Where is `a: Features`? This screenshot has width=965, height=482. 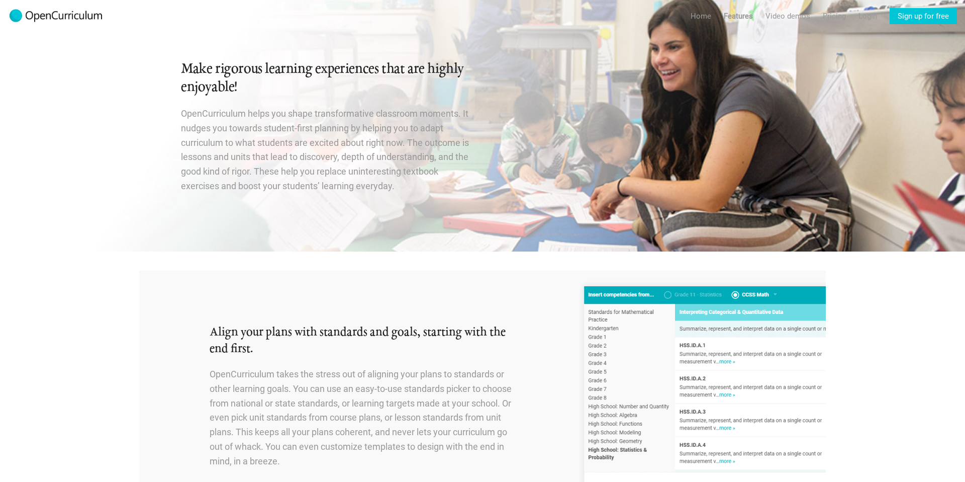 a: Features is located at coordinates (739, 16).